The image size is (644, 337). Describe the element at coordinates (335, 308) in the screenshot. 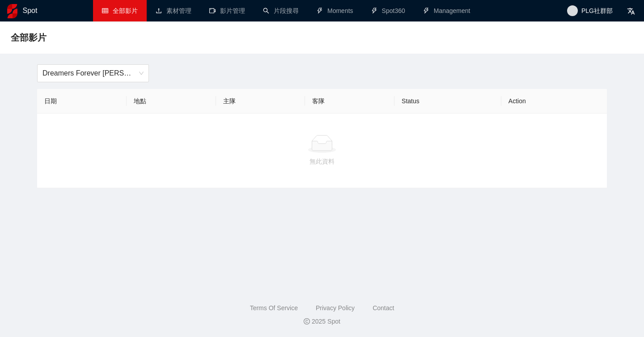

I see `a: Privacy Policy` at that location.